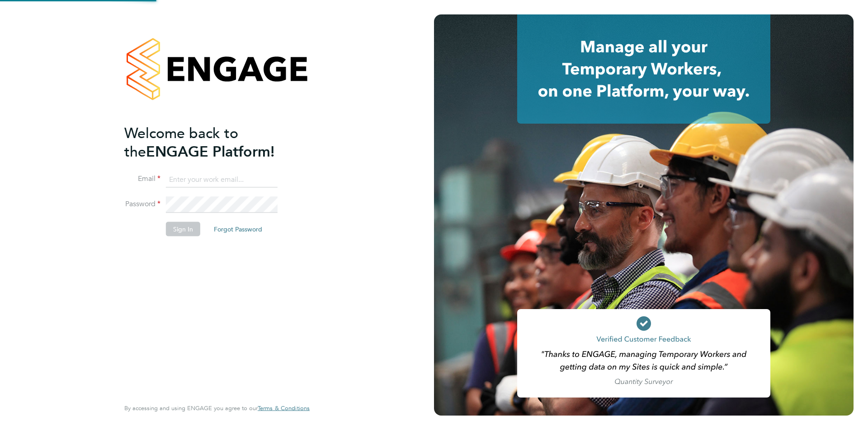  I want to click on label: Email, so click(142, 179).